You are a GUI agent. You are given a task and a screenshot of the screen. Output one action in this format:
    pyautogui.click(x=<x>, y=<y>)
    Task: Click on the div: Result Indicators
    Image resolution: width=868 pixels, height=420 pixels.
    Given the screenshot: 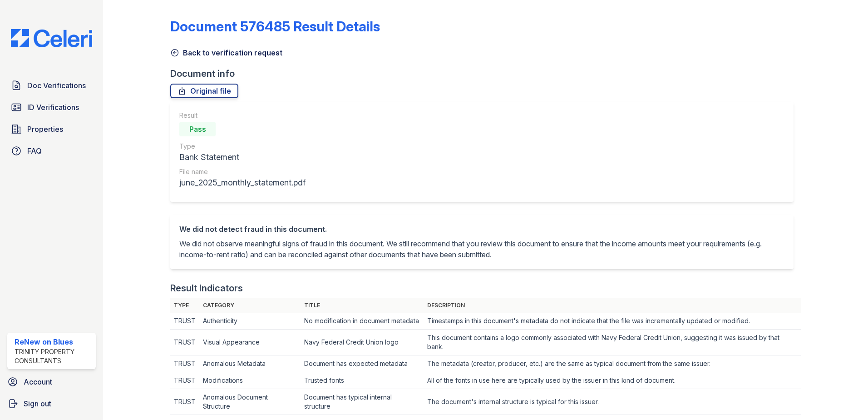 What is the action you would take?
    pyautogui.click(x=207, y=288)
    